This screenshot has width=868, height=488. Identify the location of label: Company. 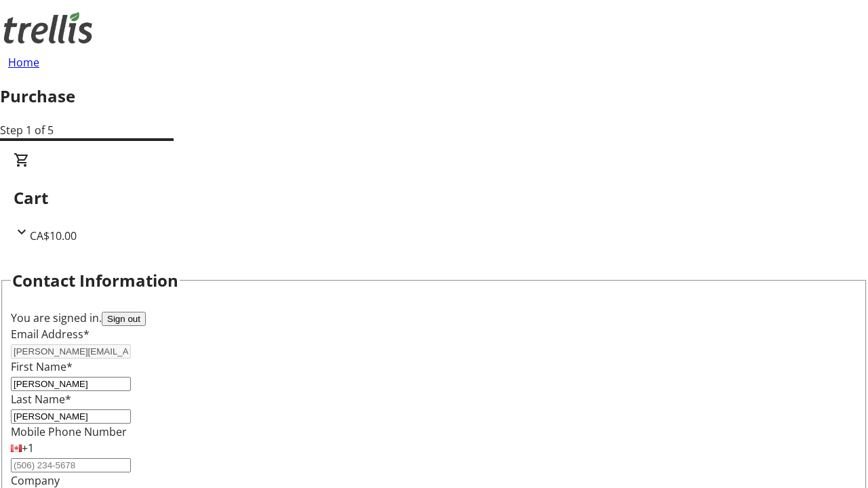
(35, 480).